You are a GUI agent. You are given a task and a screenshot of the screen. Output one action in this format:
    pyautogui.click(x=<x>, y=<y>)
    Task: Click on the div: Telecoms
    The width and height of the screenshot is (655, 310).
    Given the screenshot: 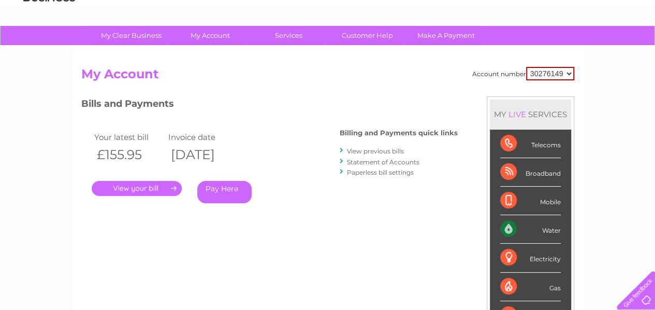 What is the action you would take?
    pyautogui.click(x=530, y=143)
    